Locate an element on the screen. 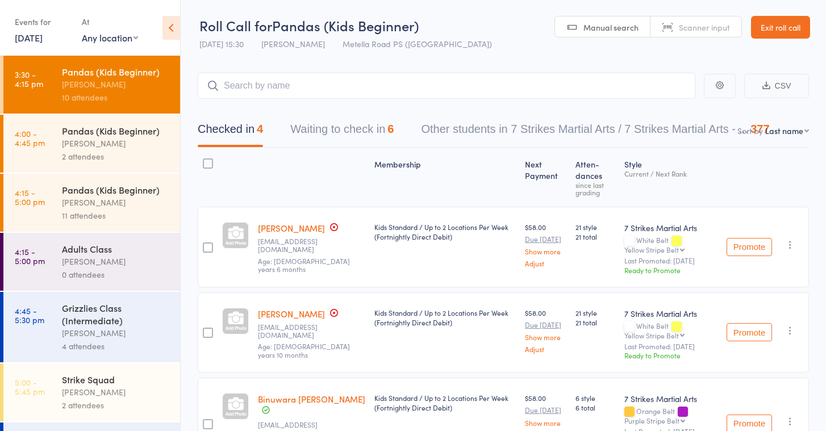 This screenshot has height=431, width=826. span: Scanner input is located at coordinates (704, 27).